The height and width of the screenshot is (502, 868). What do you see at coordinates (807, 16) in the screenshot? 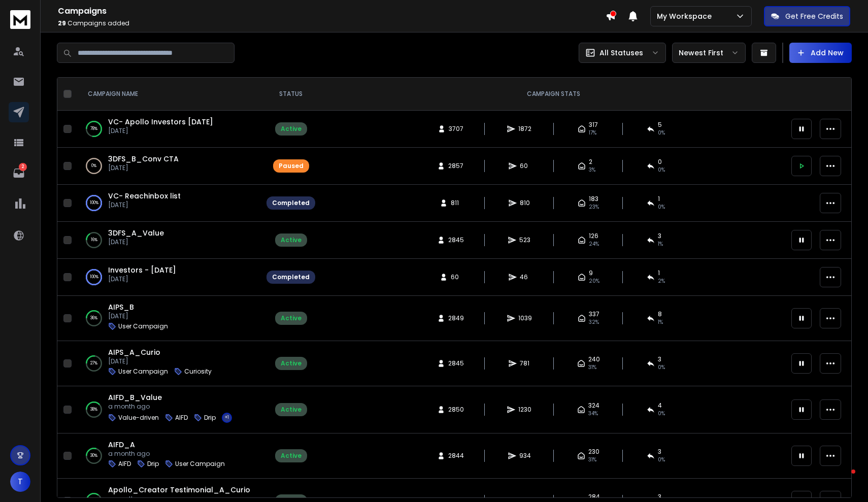
I see `button: Get Free Credits` at bounding box center [807, 16].